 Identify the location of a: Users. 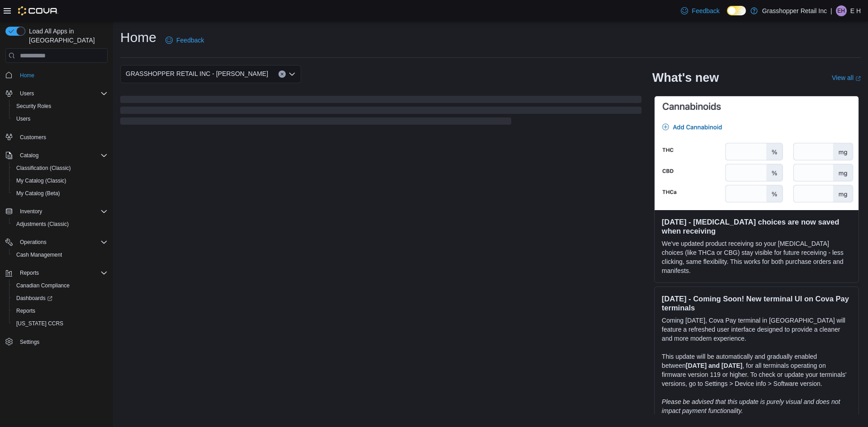
(23, 119).